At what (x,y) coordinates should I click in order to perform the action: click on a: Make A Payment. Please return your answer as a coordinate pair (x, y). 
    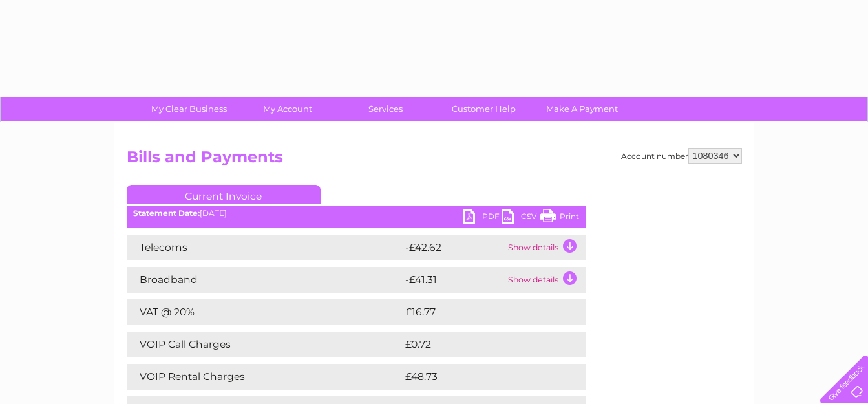
    Looking at the image, I should click on (582, 108).